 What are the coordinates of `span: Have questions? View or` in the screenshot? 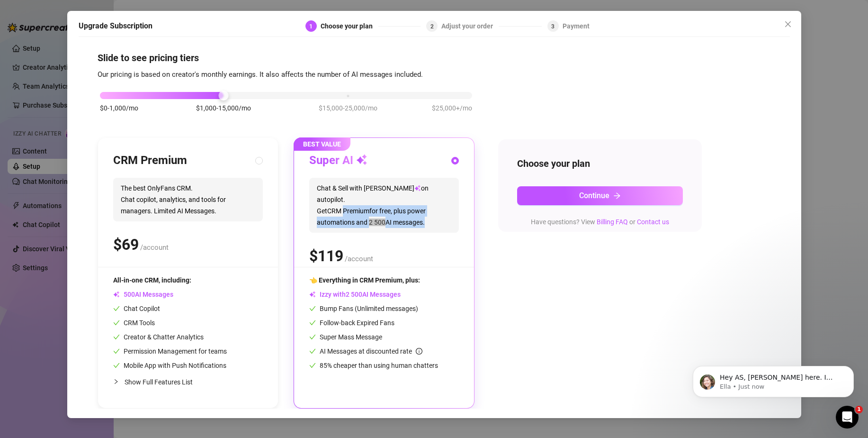 It's located at (600, 221).